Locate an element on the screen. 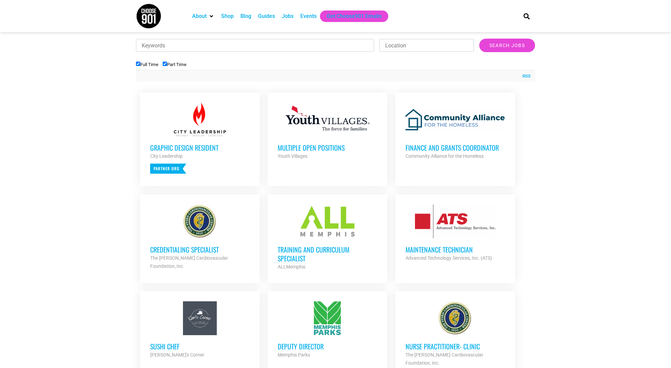 The height and width of the screenshot is (368, 671). strong: Memphis Parks is located at coordinates (294, 354).